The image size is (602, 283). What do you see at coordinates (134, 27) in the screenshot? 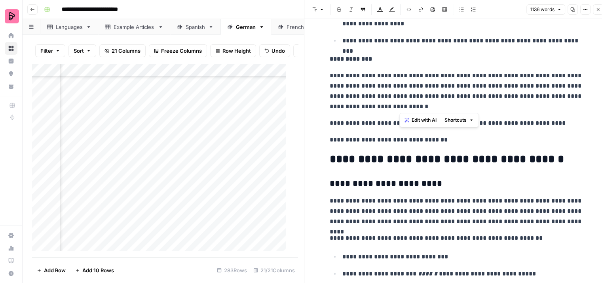
I see `a: Example Articles` at bounding box center [134, 27].